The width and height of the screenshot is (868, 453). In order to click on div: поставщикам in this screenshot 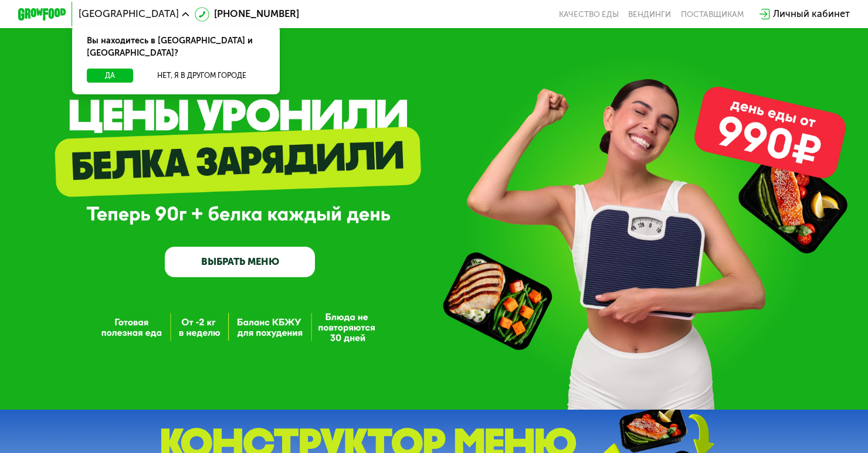, I will do `click(712, 14)`.